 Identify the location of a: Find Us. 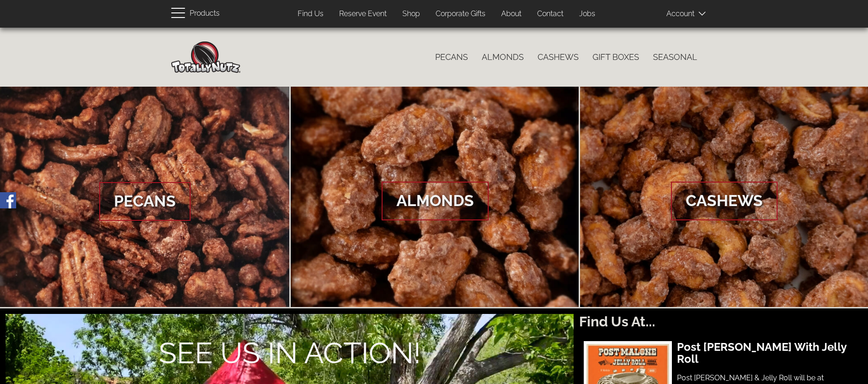
(311, 14).